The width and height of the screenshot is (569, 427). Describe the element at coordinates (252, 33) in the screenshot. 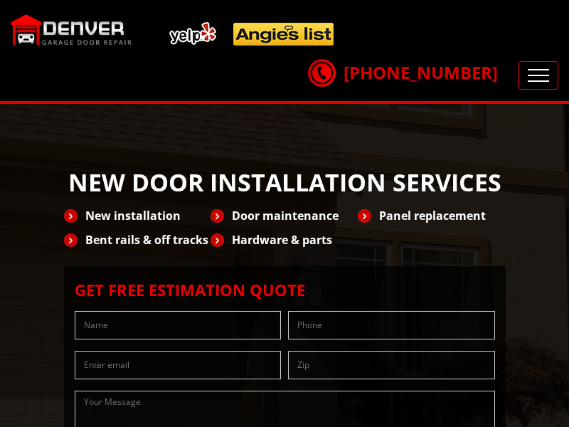

I see `img: add.png` at that location.